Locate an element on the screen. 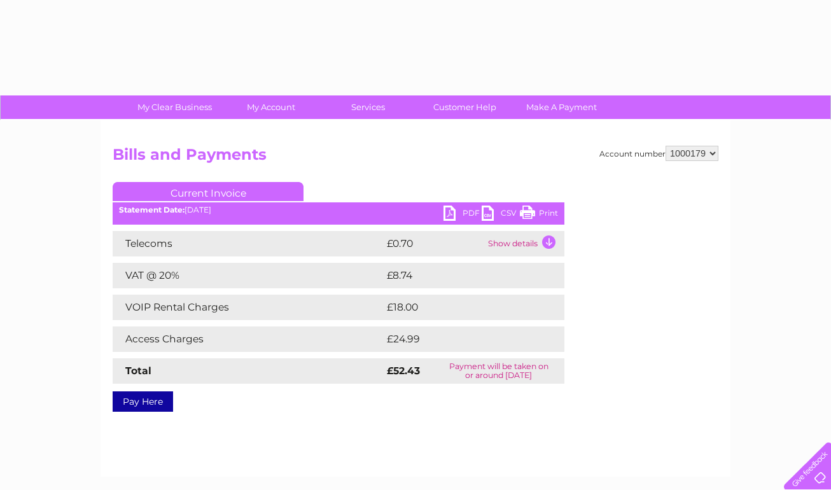 The height and width of the screenshot is (490, 831). strong: Total is located at coordinates (138, 370).